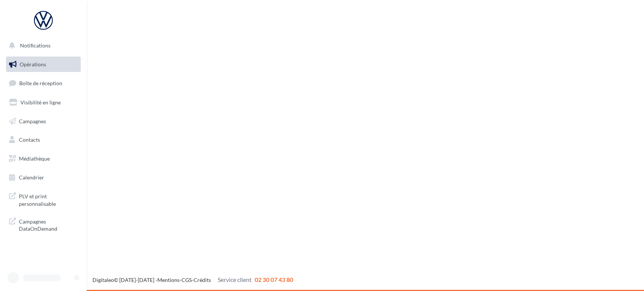 The width and height of the screenshot is (644, 291). Describe the element at coordinates (40, 102) in the screenshot. I see `span: Visibilité en ligne` at that location.